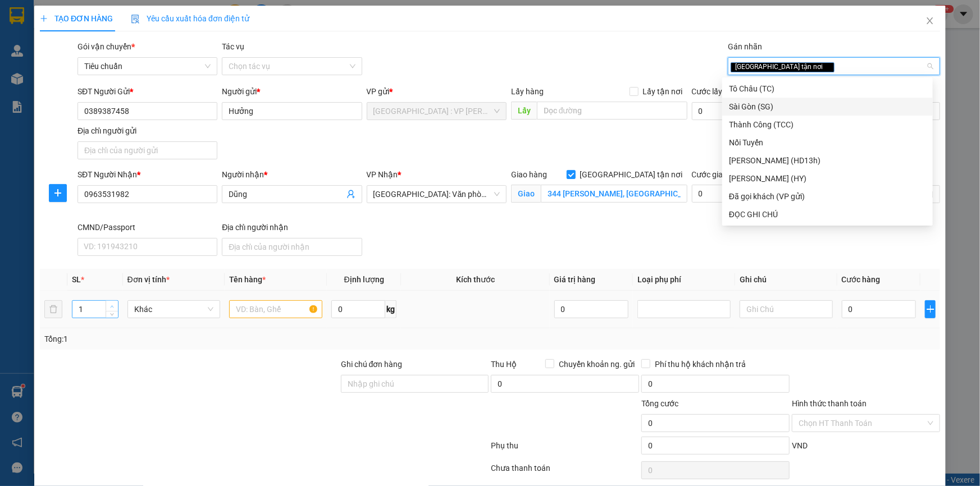 The width and height of the screenshot is (980, 486). I want to click on label: Gán nhãn, so click(744, 47).